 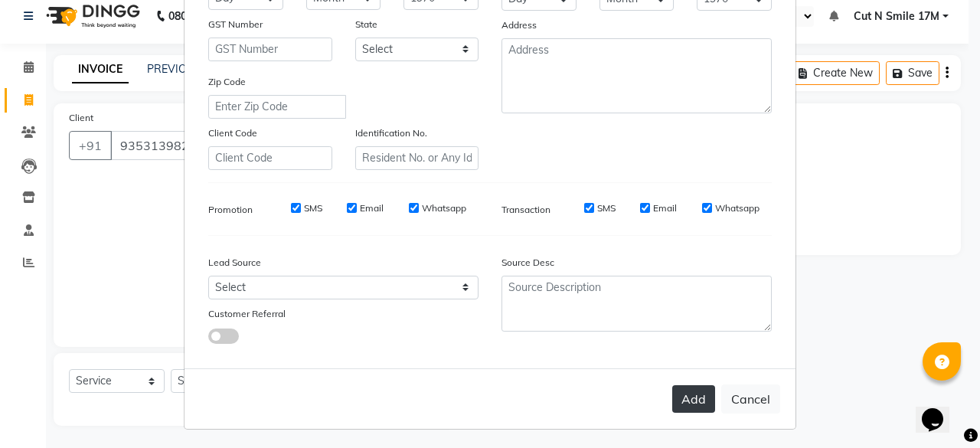 I want to click on label: GST Number, so click(x=235, y=25).